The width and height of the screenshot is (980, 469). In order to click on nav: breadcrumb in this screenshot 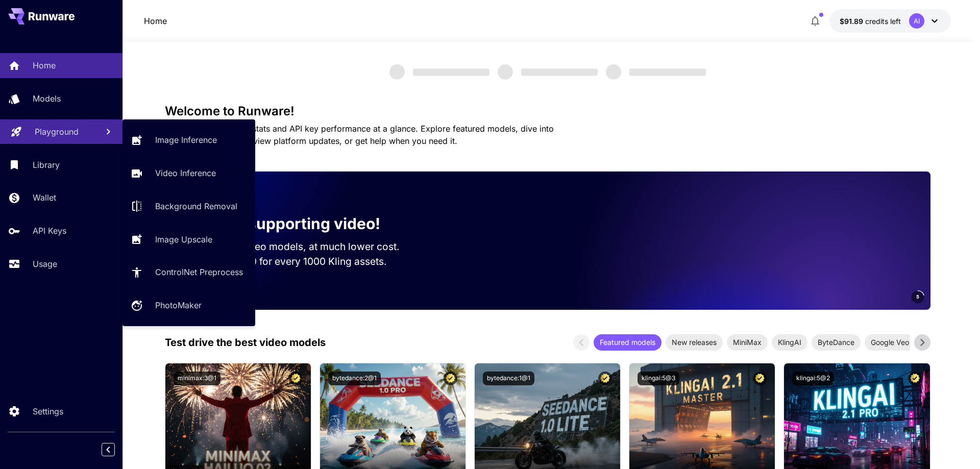, I will do `click(155, 21)`.